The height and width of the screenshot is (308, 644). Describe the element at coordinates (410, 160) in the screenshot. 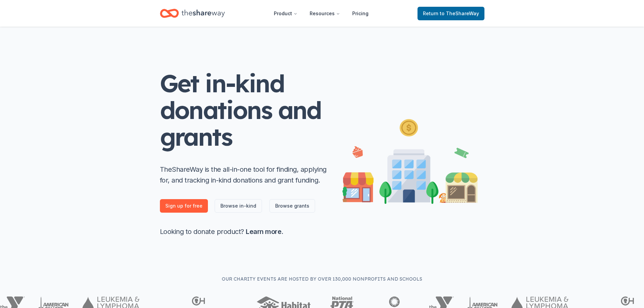

I see `img: Illustration for landing page` at that location.